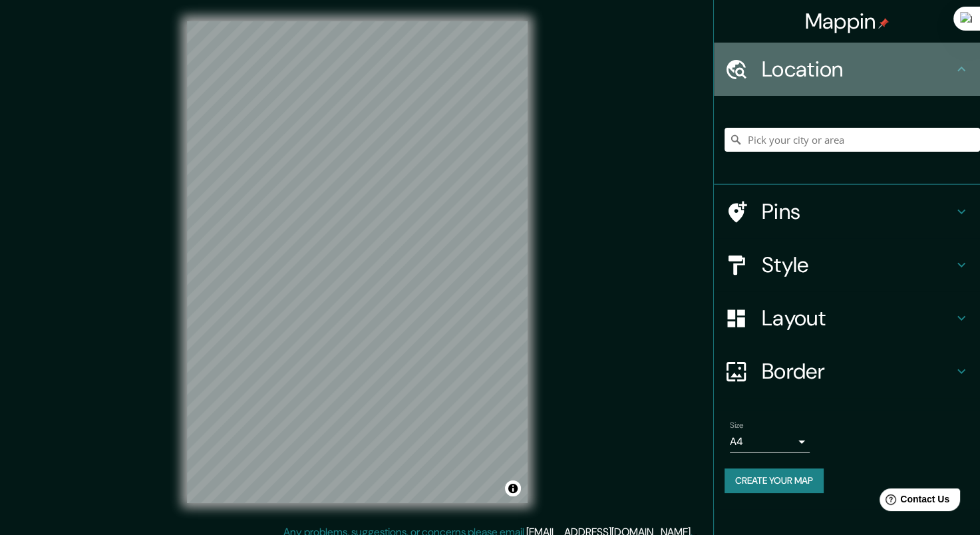 Image resolution: width=980 pixels, height=535 pixels. What do you see at coordinates (64, 16) in the screenshot?
I see `span: Contact Us` at bounding box center [64, 16].